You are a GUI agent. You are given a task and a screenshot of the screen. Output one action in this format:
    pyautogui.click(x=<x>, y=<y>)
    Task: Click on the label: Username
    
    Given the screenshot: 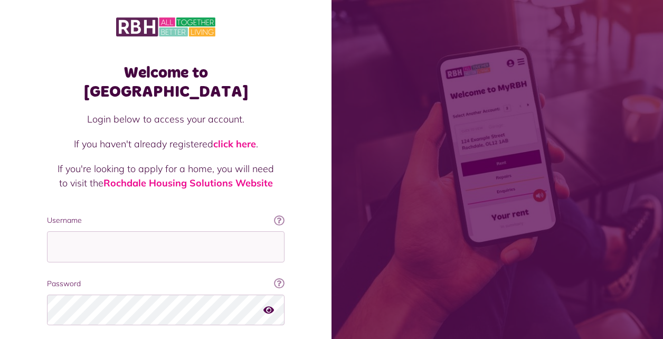 What is the action you would take?
    pyautogui.click(x=166, y=220)
    